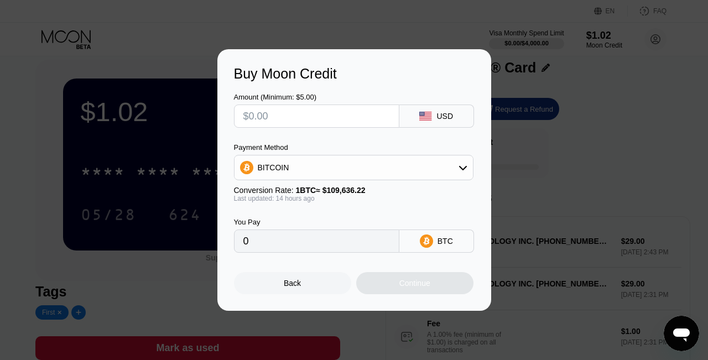 This screenshot has width=708, height=360. Describe the element at coordinates (354, 74) in the screenshot. I see `div: Buy Moon Credit` at that location.